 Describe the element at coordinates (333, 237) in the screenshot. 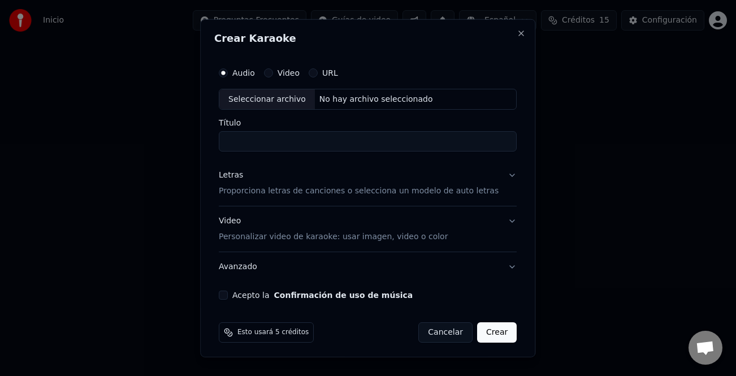

I see `p: Personalizar video de karaoke: usar imagen, video o color` at that location.